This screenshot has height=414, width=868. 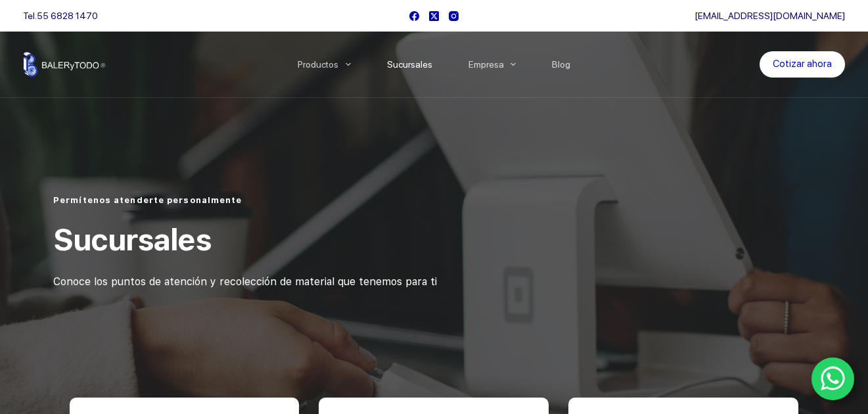 What do you see at coordinates (245, 282) in the screenshot?
I see `span: Conoce los puntos de atención y recolección de material que tenemos para ti` at bounding box center [245, 282].